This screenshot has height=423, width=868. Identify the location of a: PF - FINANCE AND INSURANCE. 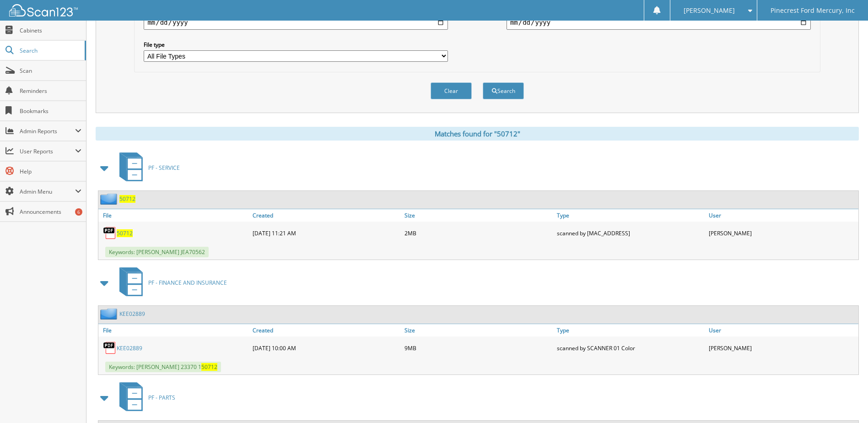
(170, 282).